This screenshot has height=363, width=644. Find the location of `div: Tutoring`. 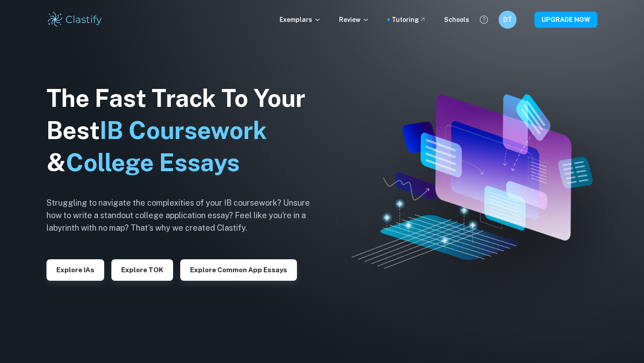

div: Tutoring is located at coordinates (409, 20).